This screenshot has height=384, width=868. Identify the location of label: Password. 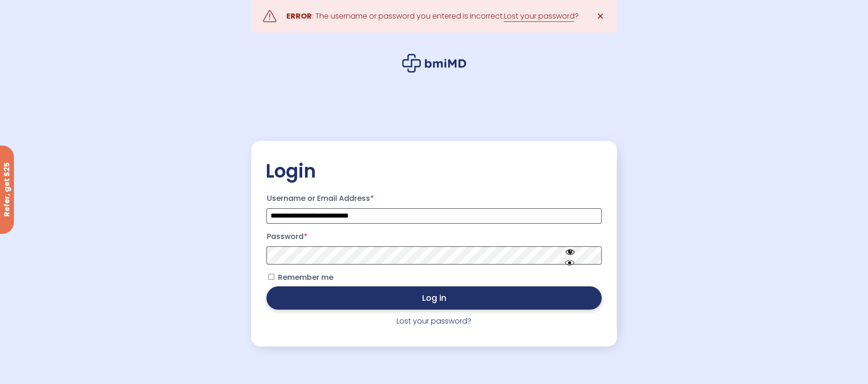
(434, 237).